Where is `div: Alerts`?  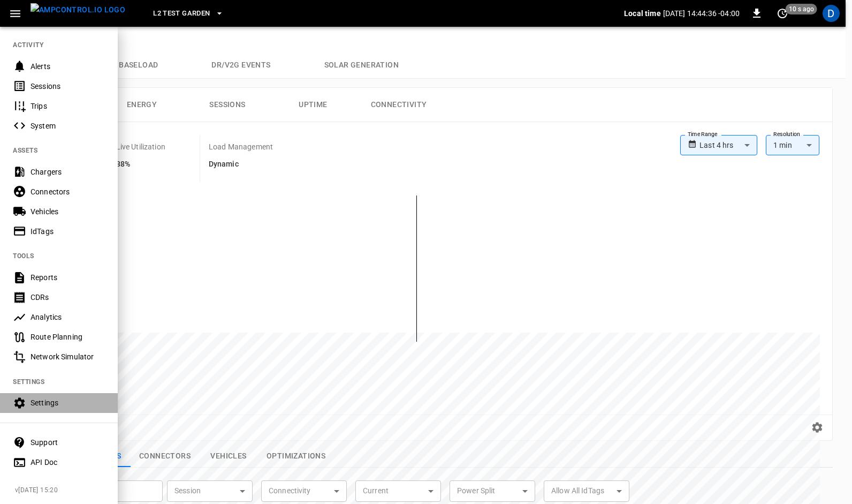
div: Alerts is located at coordinates (67, 66).